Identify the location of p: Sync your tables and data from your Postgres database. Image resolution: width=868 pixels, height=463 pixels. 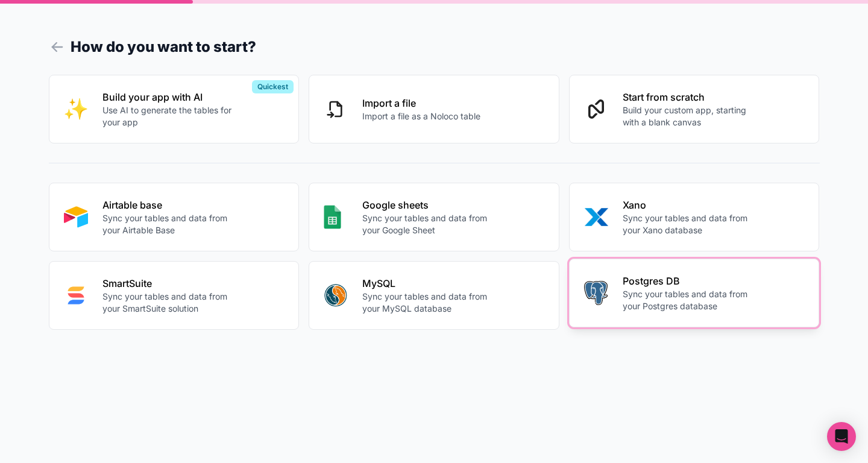
(690, 300).